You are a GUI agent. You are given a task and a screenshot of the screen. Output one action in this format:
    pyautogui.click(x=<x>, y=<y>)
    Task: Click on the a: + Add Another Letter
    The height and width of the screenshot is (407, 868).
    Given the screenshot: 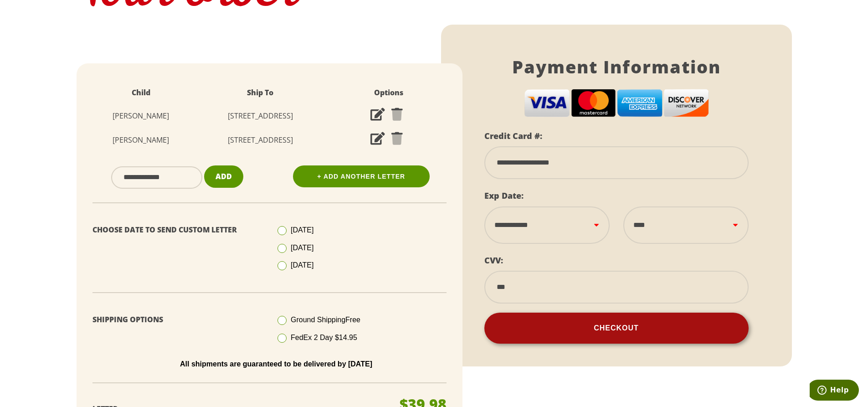 What is the action you would take?
    pyautogui.click(x=361, y=177)
    